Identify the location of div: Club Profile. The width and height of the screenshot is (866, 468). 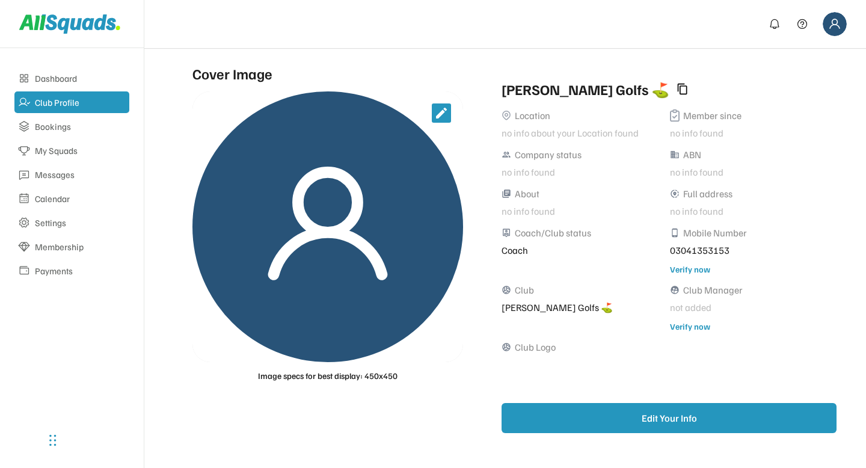
(80, 102).